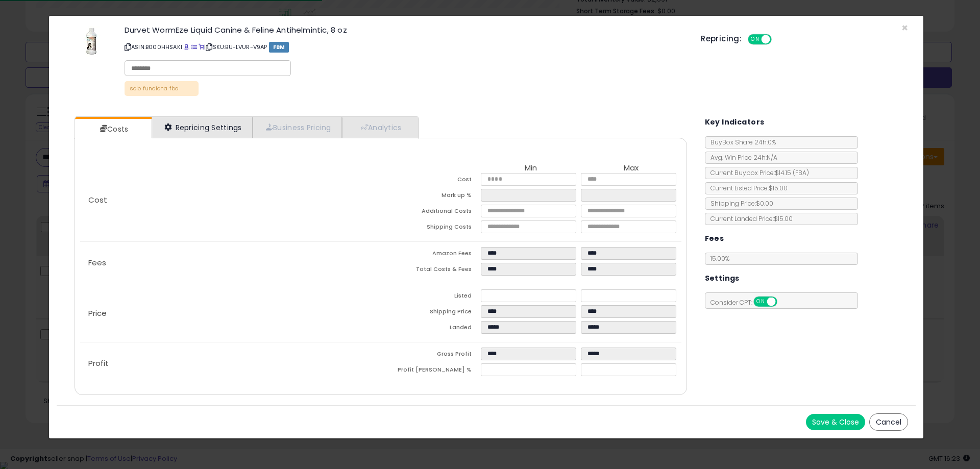 This screenshot has height=469, width=980. What do you see at coordinates (721, 39) in the screenshot?
I see `h5: Repricing:` at bounding box center [721, 39].